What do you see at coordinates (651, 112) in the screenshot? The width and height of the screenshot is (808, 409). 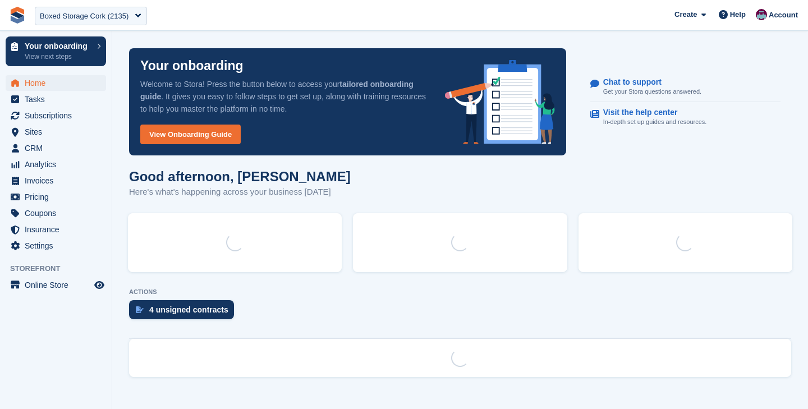 I see `p: Visit the help center` at bounding box center [651, 112].